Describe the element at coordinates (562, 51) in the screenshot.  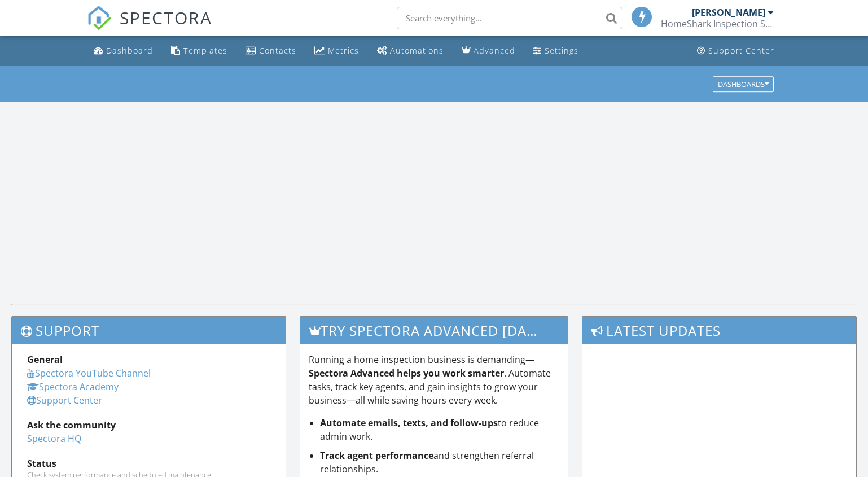
I see `div: Settings` at that location.